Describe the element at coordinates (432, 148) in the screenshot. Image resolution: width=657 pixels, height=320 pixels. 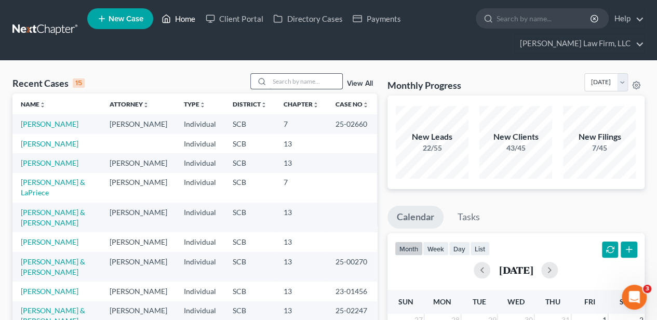
I see `div: 22/55` at that location.